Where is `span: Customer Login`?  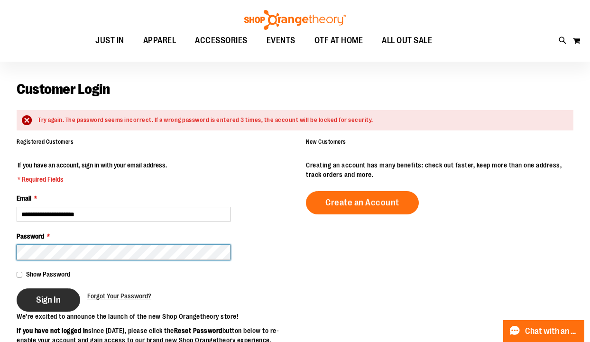 span: Customer Login is located at coordinates (63, 89).